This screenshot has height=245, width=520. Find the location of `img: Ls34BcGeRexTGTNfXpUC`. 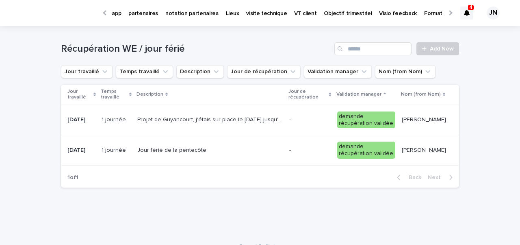

img: Ls34BcGeRexTGTNfXpUC is located at coordinates (56, 13).